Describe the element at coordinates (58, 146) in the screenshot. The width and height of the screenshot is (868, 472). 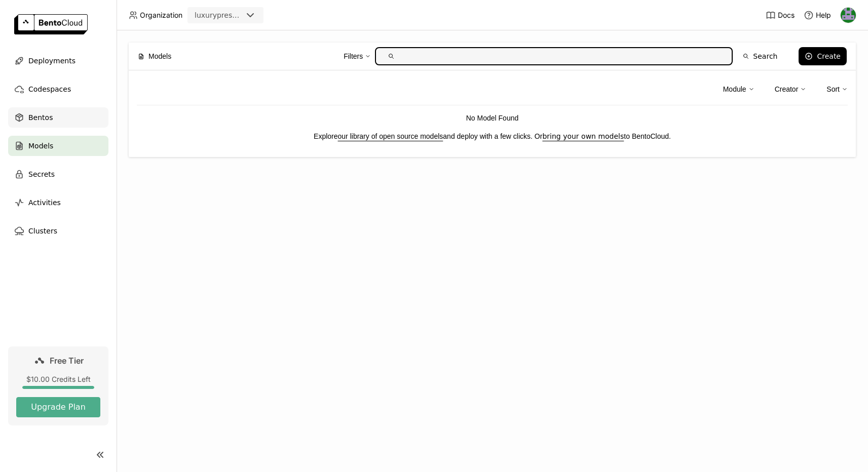
I see `a: Models` at that location.